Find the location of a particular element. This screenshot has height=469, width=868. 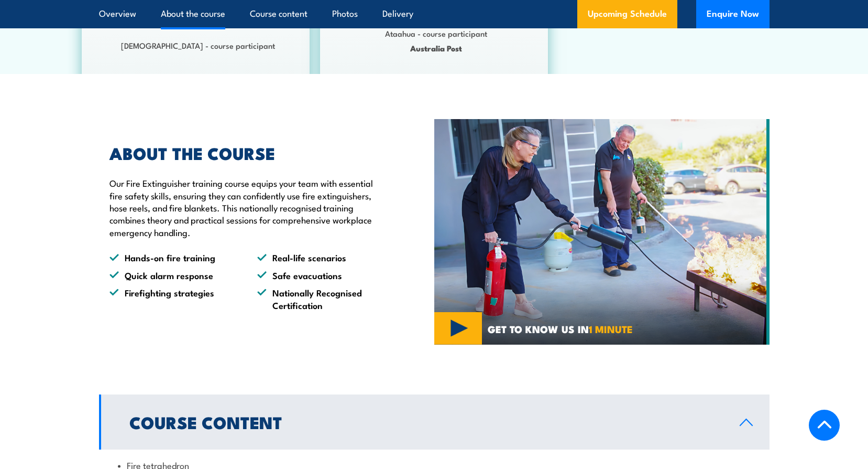

li: Quick alarm response is located at coordinates (174, 275).